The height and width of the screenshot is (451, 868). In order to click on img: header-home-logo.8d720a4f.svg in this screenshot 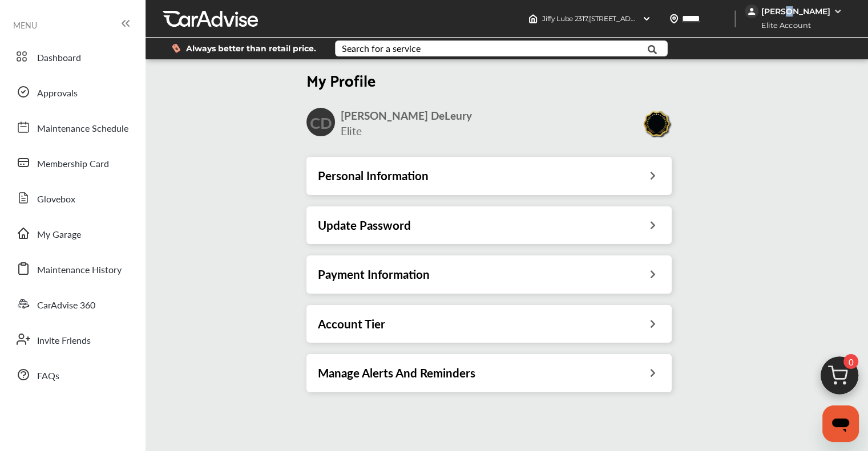, I will do `click(533, 19)`.